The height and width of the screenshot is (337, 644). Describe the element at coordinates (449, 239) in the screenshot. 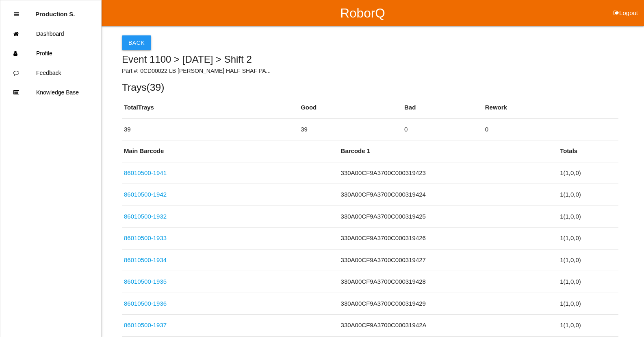

I see `td: 330A00CF9A3700C000319426` at that location.